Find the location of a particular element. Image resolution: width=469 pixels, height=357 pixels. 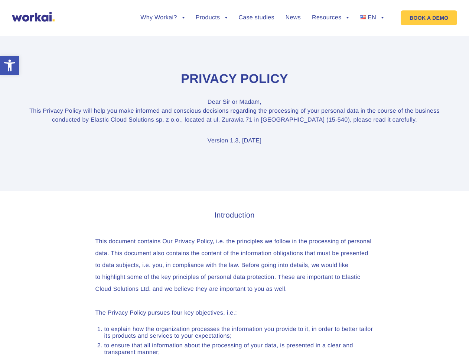

p: The Privacy Policy pursues four key objectives, i.e.: is located at coordinates (235, 313).